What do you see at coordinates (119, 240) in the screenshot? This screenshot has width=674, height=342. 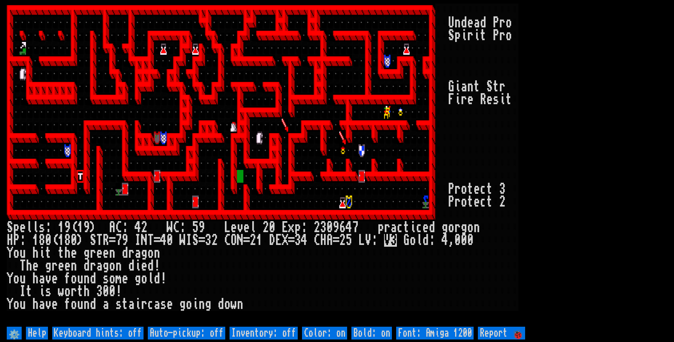 I see `div: 7` at bounding box center [119, 240].